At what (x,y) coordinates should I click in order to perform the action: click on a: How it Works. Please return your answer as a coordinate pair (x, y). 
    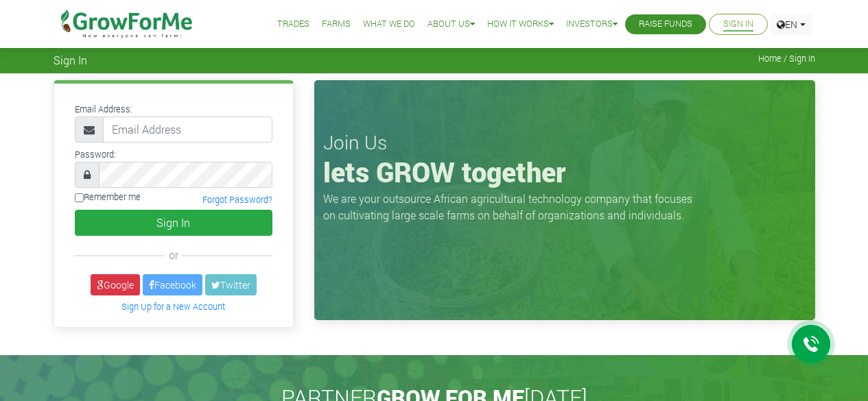
    Looking at the image, I should click on (520, 24).